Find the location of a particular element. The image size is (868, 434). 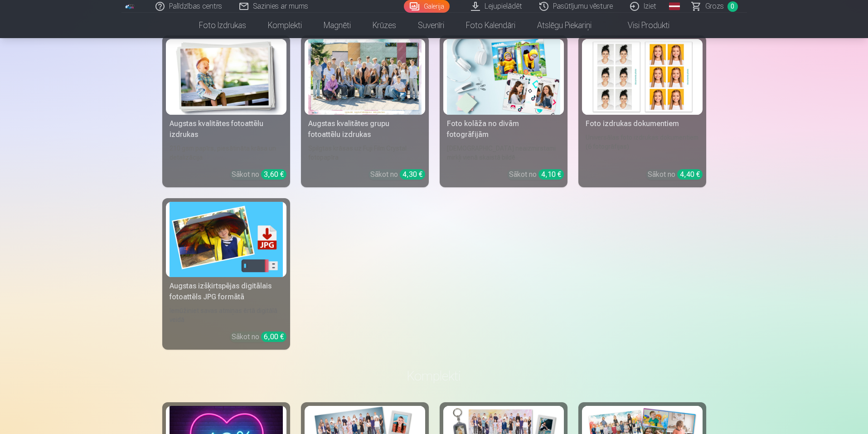

img: /fa1 is located at coordinates (130, 6).